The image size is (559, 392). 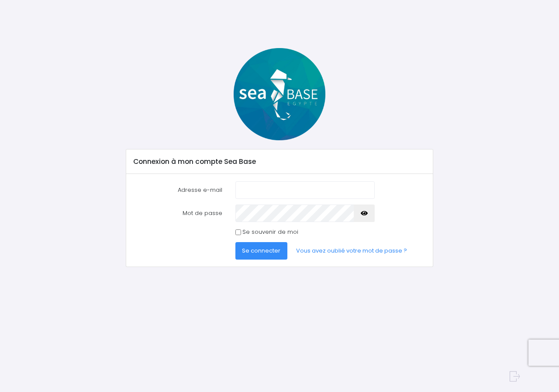 What do you see at coordinates (178, 213) in the screenshot?
I see `label: Mot de passe` at bounding box center [178, 213].